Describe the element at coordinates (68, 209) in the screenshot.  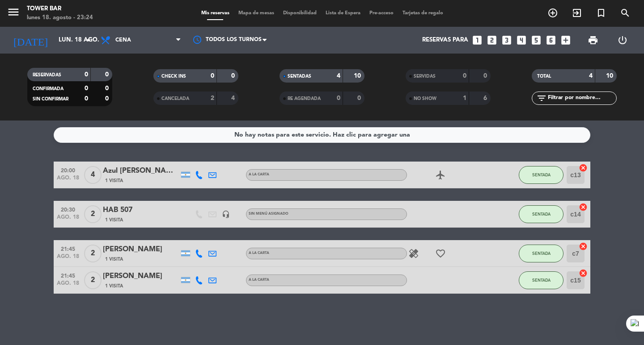
I see `span: 20:30` at that location.